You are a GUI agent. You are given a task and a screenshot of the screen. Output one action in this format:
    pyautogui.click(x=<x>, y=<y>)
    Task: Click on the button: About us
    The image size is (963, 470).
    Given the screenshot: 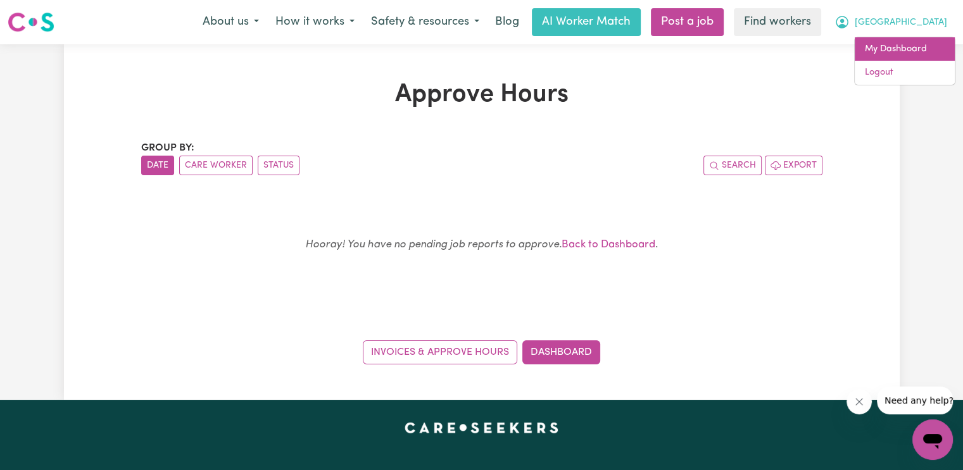 What is the action you would take?
    pyautogui.click(x=230, y=22)
    